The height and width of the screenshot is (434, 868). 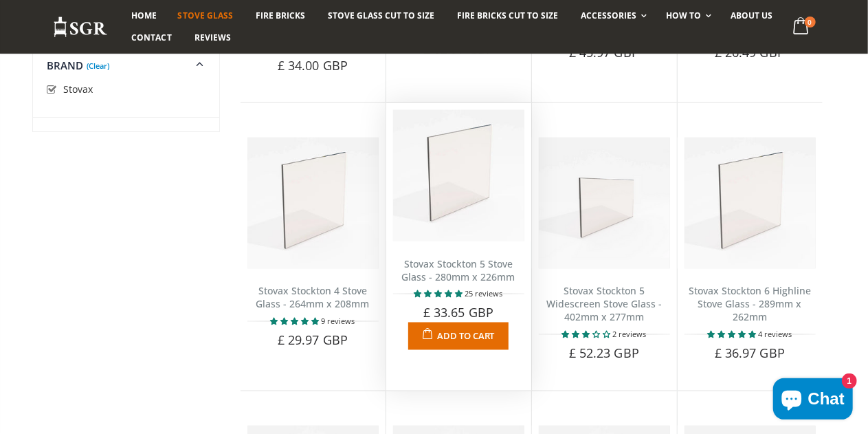 I want to click on img: Stovax Stockton 6 Highline Stove Glass - 289mm x 262mm, so click(x=750, y=203).